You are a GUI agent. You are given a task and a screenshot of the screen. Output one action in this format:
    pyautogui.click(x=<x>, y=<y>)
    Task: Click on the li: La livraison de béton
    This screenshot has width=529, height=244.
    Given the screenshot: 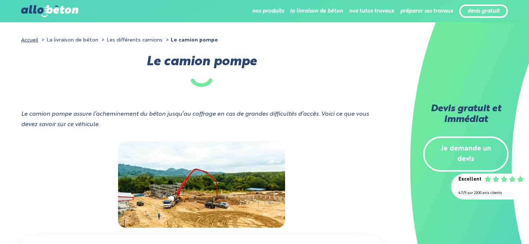 What is the action you would take?
    pyautogui.click(x=69, y=40)
    